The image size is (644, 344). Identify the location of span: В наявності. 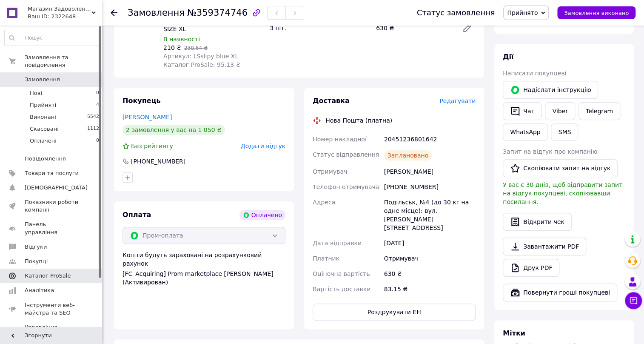
(182, 39).